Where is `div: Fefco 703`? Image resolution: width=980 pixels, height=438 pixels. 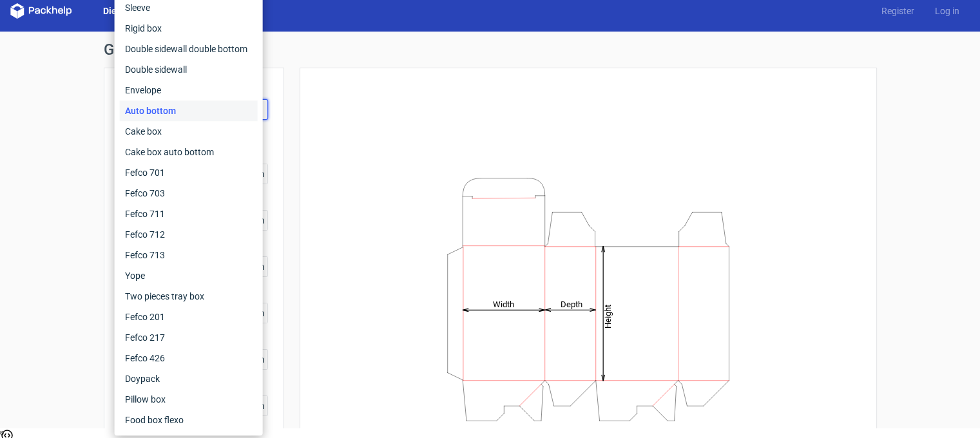
div: Fefco 703 is located at coordinates (189, 193).